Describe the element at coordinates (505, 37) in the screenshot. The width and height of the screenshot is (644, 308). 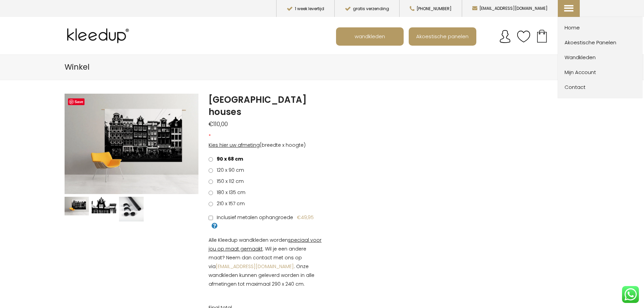
I see `img: account.svg` at that location.